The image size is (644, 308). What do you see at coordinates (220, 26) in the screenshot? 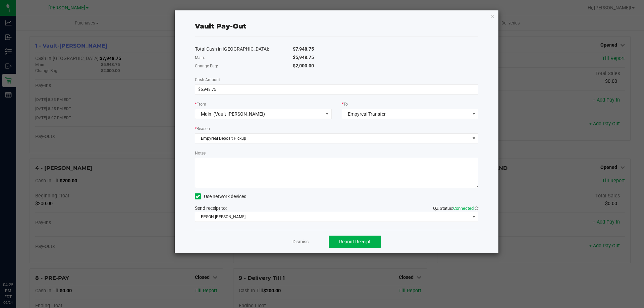
I see `div: Vault Pay-Out` at bounding box center [220, 26].